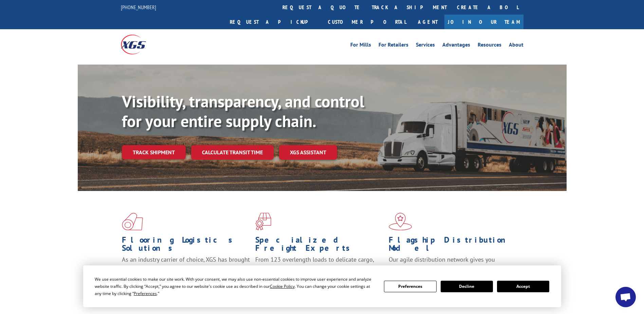  Describe the element at coordinates (411, 286) in the screenshot. I see `button: Preferences` at that location.